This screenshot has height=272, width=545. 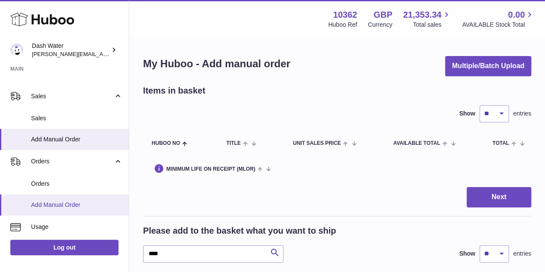 What do you see at coordinates (233, 143) in the screenshot?
I see `span: Title` at bounding box center [233, 143].